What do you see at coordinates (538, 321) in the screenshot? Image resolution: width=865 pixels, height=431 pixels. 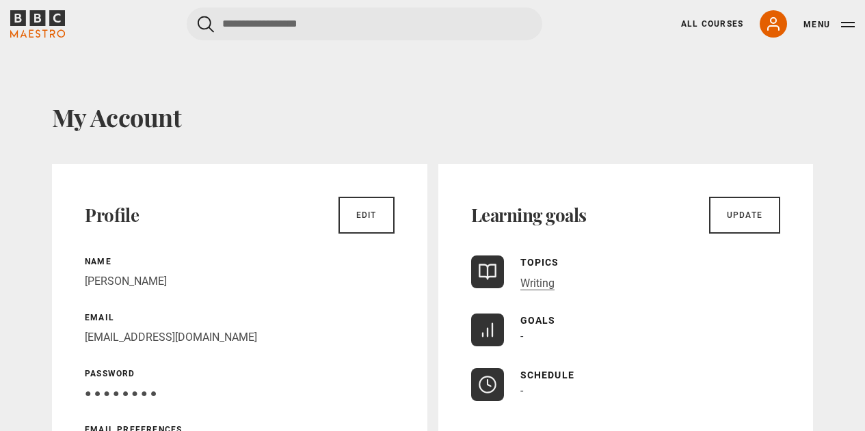 I see `p: Goals` at bounding box center [538, 321].